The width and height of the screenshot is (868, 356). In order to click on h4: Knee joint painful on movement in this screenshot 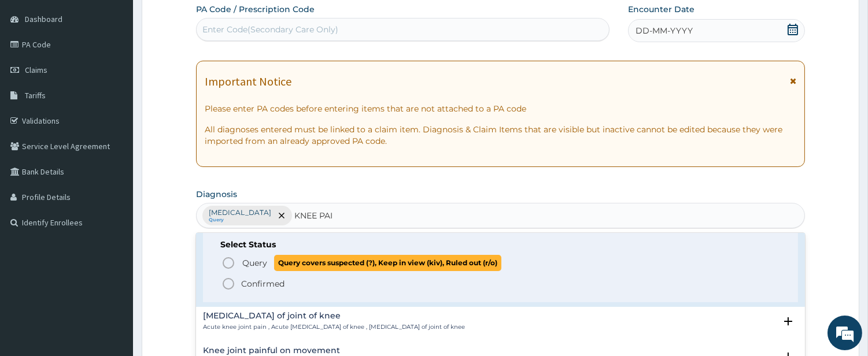, I will do `click(271, 350)`.